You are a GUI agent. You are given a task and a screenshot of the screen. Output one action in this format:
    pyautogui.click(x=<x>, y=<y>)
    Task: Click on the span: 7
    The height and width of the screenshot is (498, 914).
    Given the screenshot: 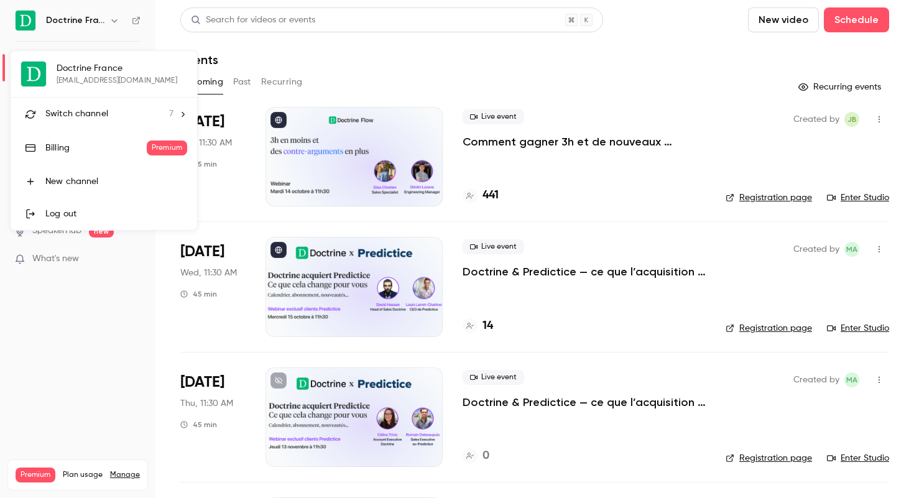 What is the action you would take?
    pyautogui.click(x=171, y=114)
    